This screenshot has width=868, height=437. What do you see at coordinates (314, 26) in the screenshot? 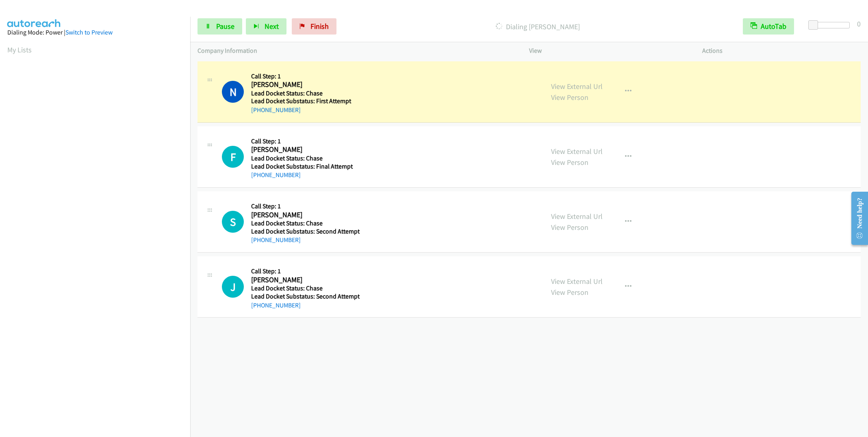
I see `a: Finish` at bounding box center [314, 26].